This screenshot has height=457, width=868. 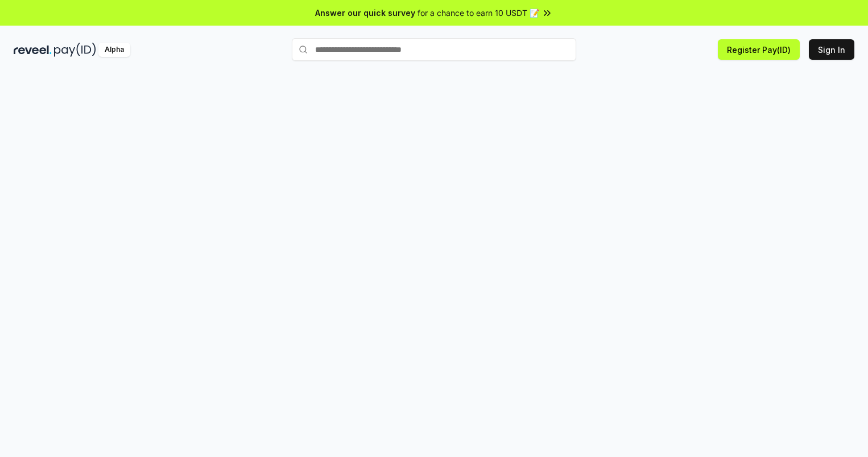 What do you see at coordinates (32, 50) in the screenshot?
I see `img: reveel_dark` at bounding box center [32, 50].